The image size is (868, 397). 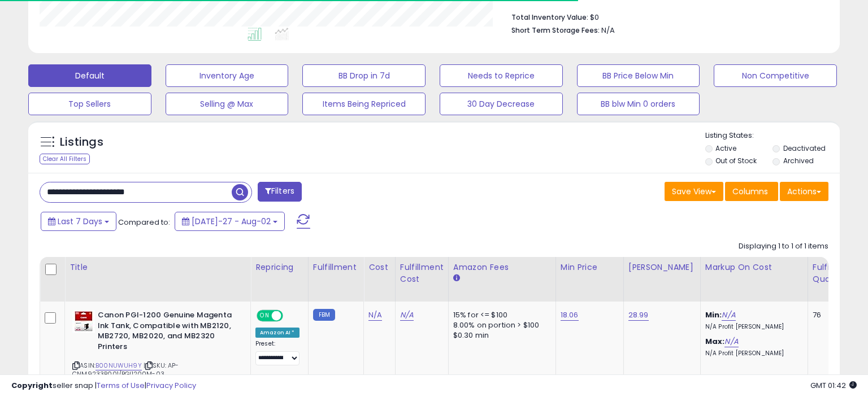 I want to click on span: ON, so click(x=264, y=316).